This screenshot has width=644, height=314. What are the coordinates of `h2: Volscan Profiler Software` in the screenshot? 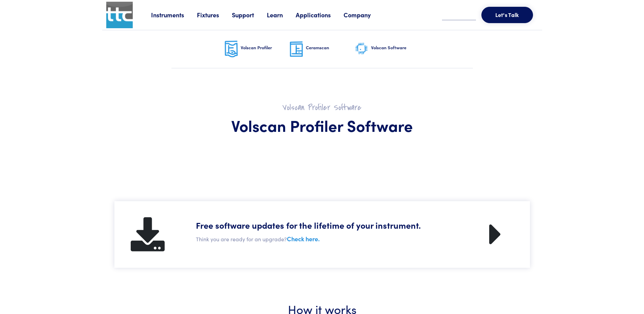 It's located at (322, 107).